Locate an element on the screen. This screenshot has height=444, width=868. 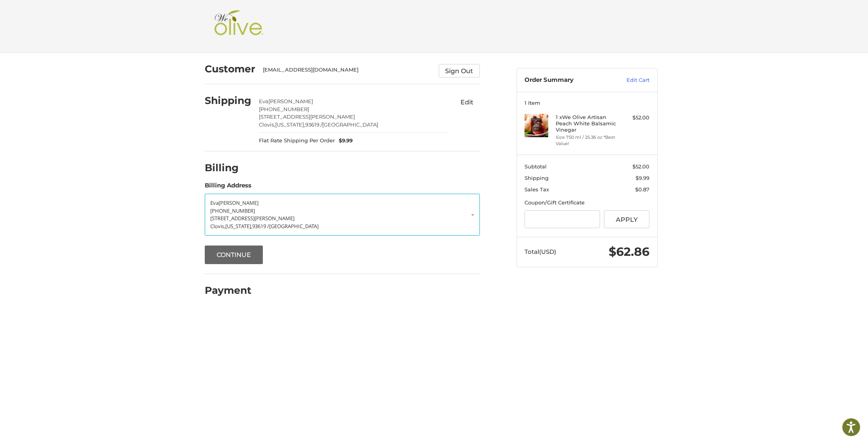
button: Open LiveChat chat widget is located at coordinates (96, 15).